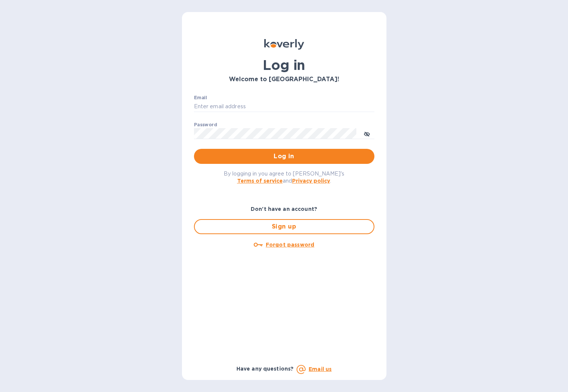 This screenshot has height=392, width=568. Describe the element at coordinates (265, 369) in the screenshot. I see `b: Have any questions?` at that location.